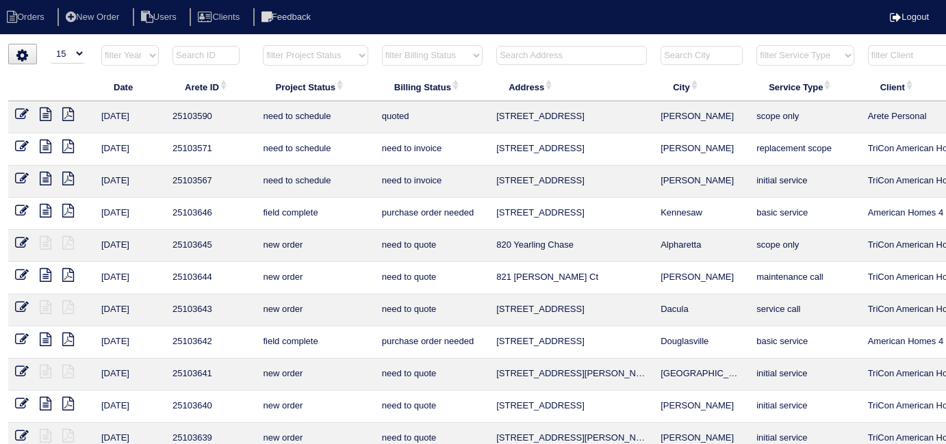 Image resolution: width=946 pixels, height=444 pixels. What do you see at coordinates (702, 214) in the screenshot?
I see `td: Kennesaw` at bounding box center [702, 214].